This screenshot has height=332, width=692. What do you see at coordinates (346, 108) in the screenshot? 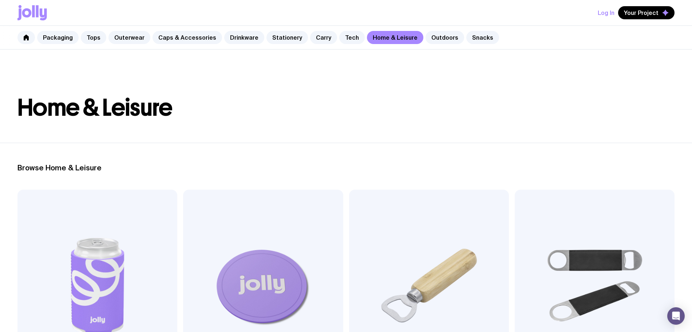
I see `h1: Home & Leisure` at bounding box center [346, 108].